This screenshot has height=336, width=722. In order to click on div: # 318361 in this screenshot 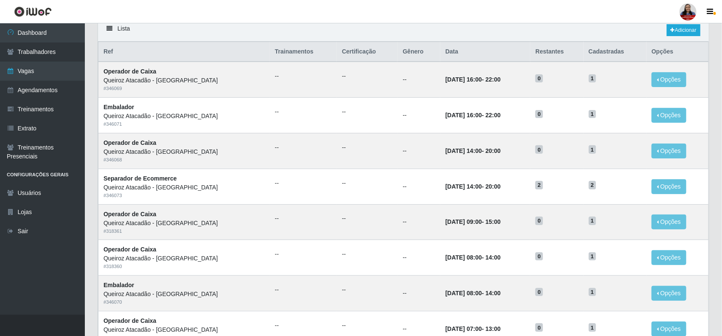, I will do `click(184, 231)`.